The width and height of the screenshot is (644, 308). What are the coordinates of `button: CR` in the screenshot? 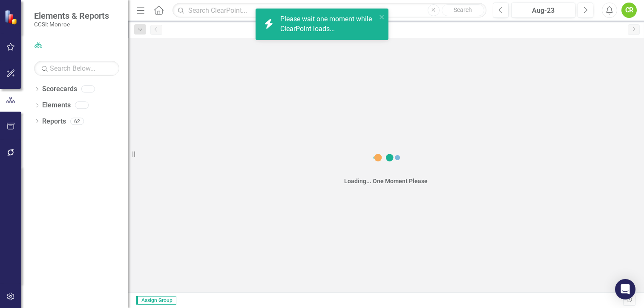 It's located at (629, 10).